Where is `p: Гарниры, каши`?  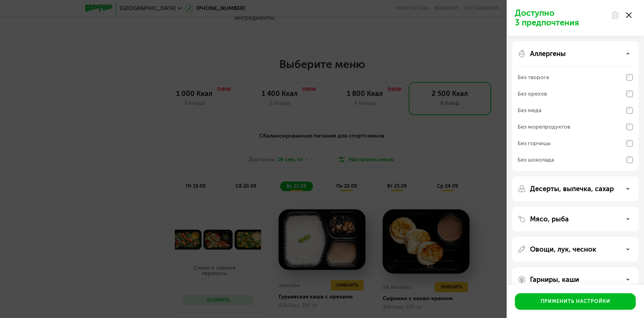 p: Гарниры, каши is located at coordinates (554, 280).